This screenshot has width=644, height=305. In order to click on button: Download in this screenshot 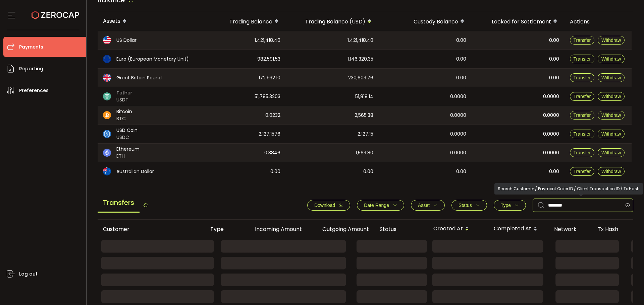, I will do `click(329, 205)`.